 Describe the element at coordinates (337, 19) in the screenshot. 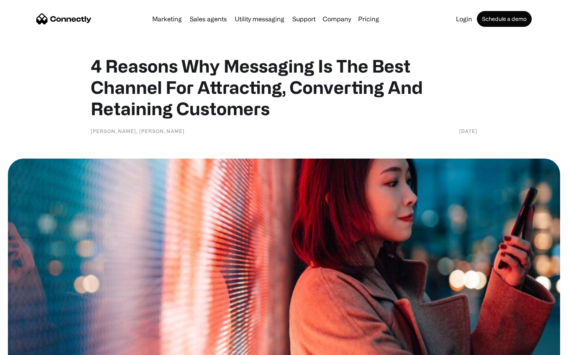

I see `div: Company` at that location.